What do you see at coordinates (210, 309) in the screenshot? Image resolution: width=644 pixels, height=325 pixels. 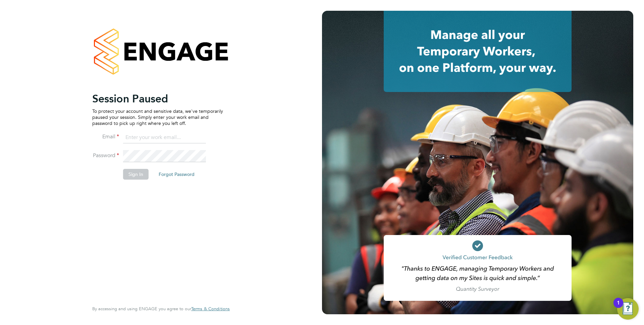 I see `span: Terms & Conditions` at bounding box center [210, 309].